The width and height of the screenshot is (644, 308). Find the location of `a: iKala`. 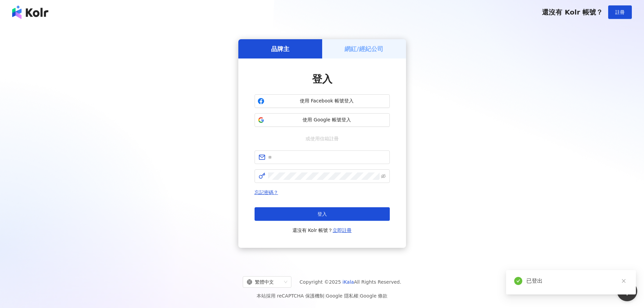

a: iKala is located at coordinates (348, 282).